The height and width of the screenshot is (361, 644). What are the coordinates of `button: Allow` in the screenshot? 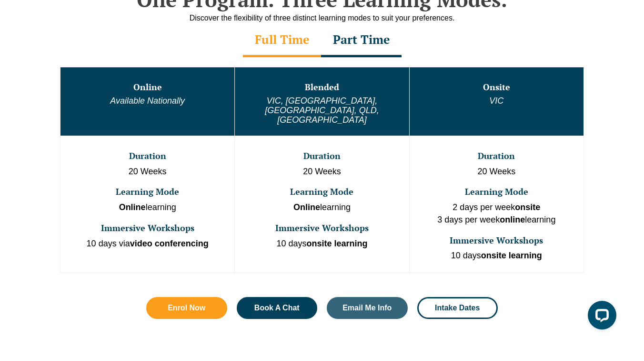 It's located at (407, 61).